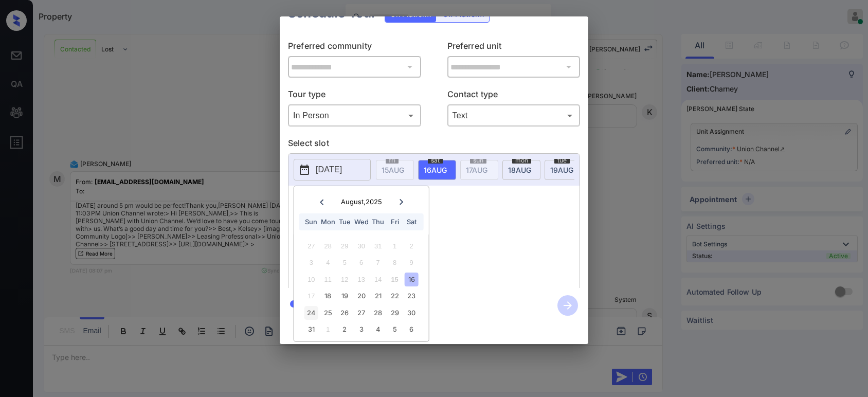 The height and width of the screenshot is (397, 868). Describe the element at coordinates (361, 279) in the screenshot. I see `div: Not available Wednesday, August 13th, 2025` at that location.